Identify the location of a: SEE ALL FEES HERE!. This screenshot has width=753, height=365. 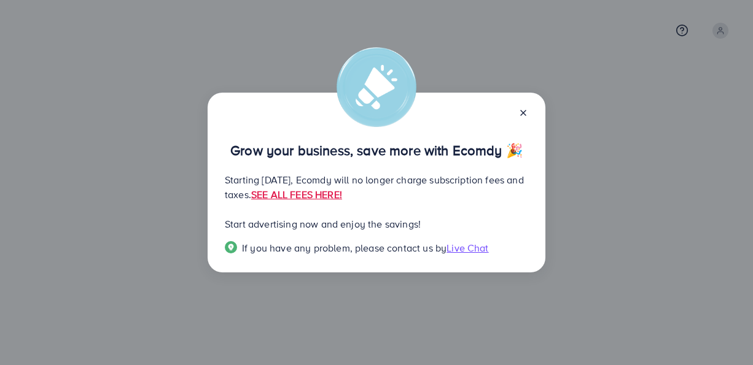
(297, 195).